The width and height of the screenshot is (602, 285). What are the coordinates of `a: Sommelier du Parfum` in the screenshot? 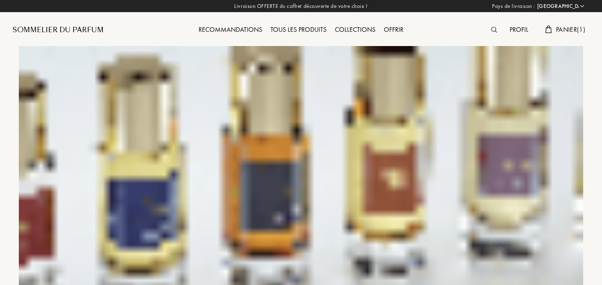 It's located at (58, 30).